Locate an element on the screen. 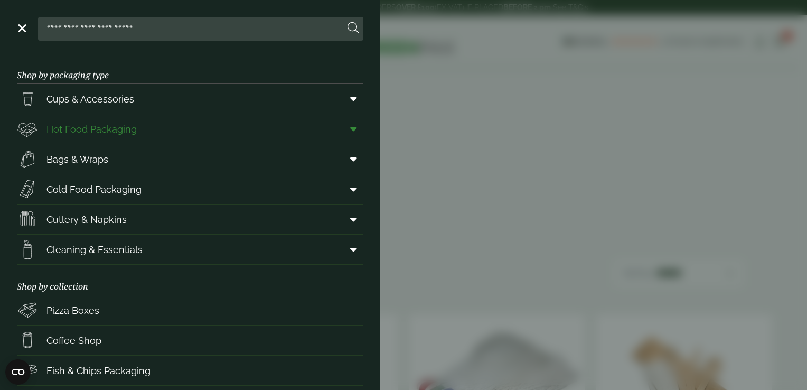  span: Coffee Shop is located at coordinates (74, 340).